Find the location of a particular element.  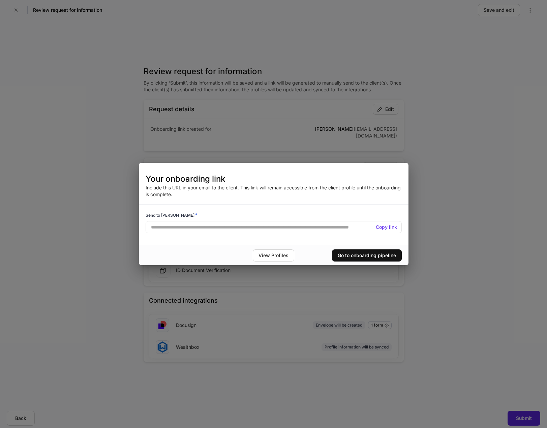

div: View Profiles is located at coordinates (274, 256).